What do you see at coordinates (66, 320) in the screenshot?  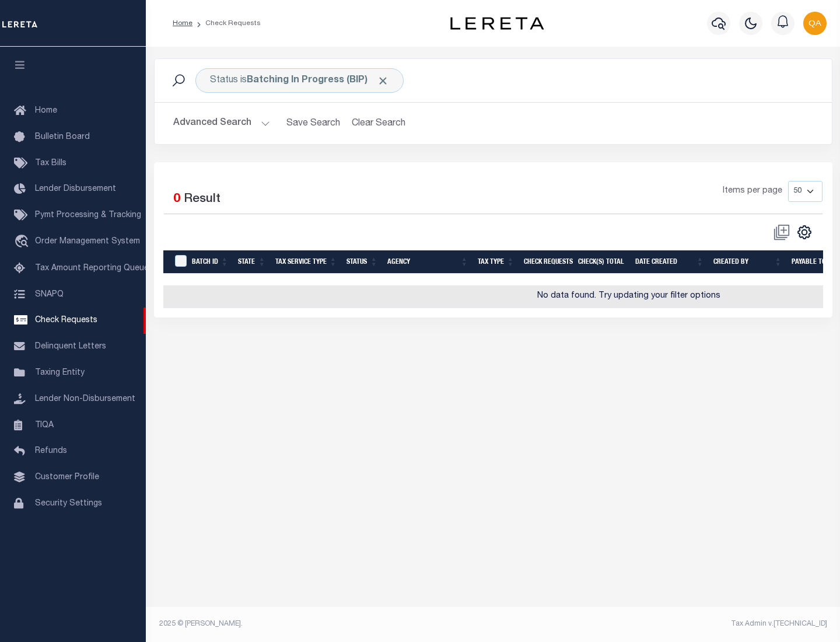 I see `span: Check Requests` at bounding box center [66, 320].